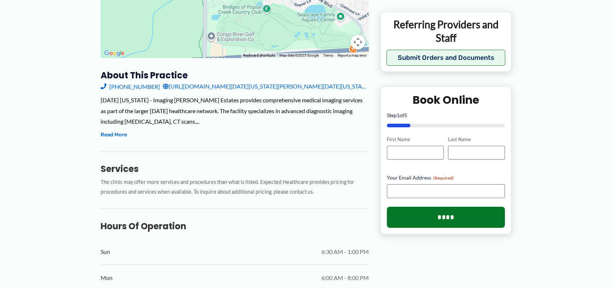  What do you see at coordinates (406, 115) in the screenshot?
I see `span: 5` at bounding box center [406, 115].